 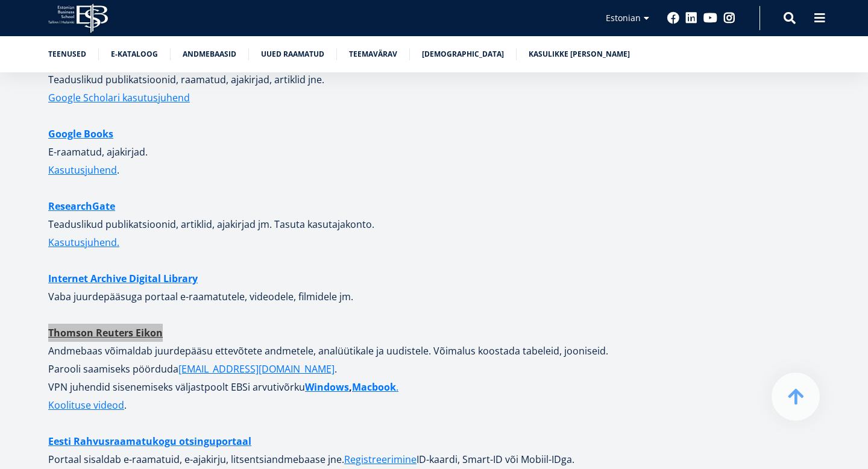 What do you see at coordinates (86, 405) in the screenshot?
I see `a: Koolituse videod` at bounding box center [86, 405].